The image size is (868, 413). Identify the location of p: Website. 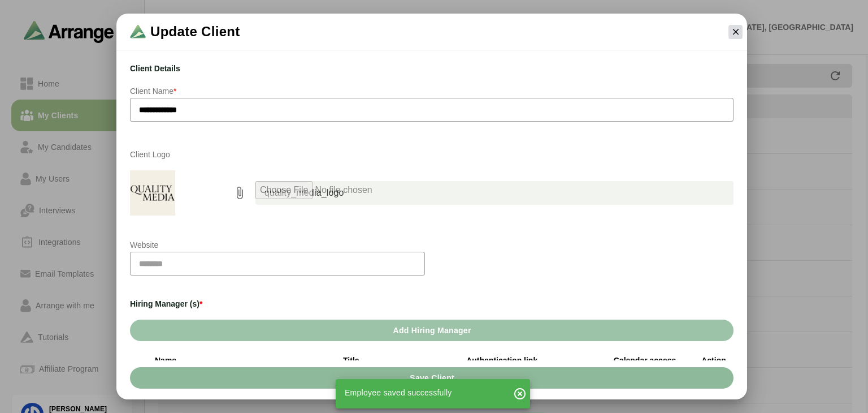
(278, 245).